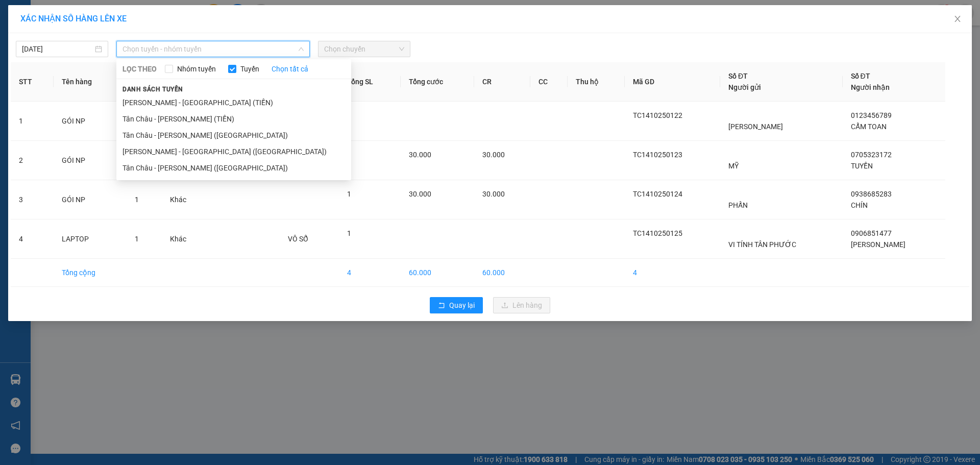 This screenshot has height=465, width=980. Describe the element at coordinates (870, 87) in the screenshot. I see `span: Người nhận` at that location.